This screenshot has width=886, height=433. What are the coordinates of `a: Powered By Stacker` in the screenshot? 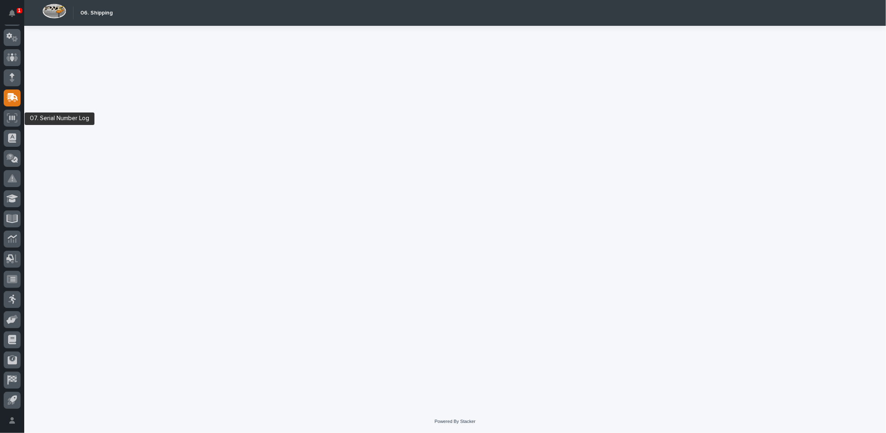 It's located at (455, 422).